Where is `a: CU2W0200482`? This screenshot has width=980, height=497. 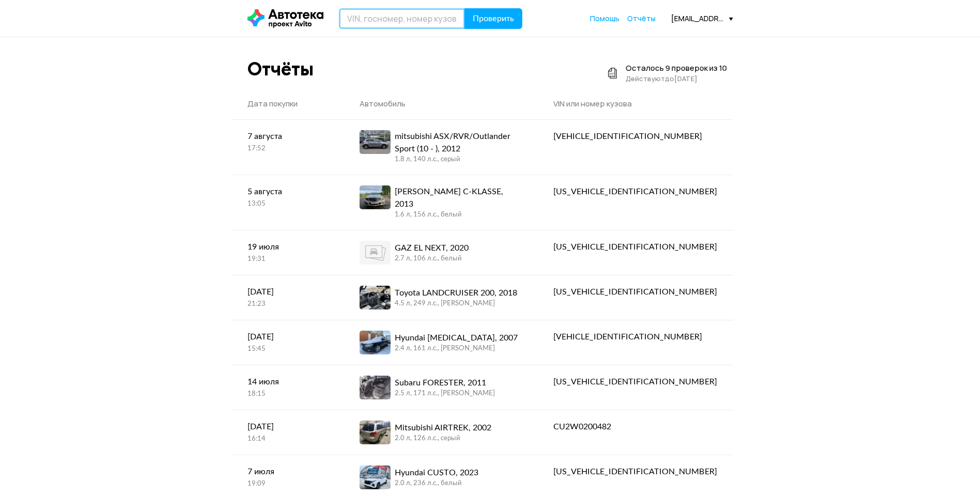
a: CU2W0200482 is located at coordinates (635, 426).